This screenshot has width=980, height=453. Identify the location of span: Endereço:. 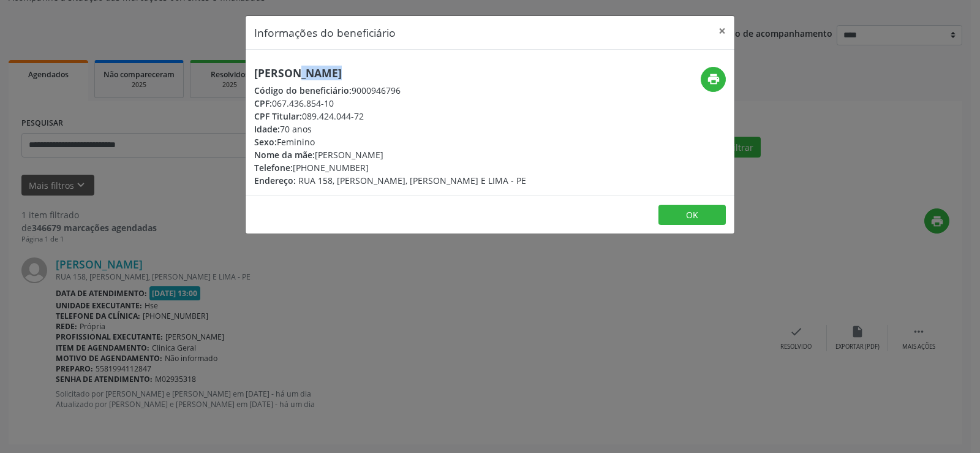
(275, 180).